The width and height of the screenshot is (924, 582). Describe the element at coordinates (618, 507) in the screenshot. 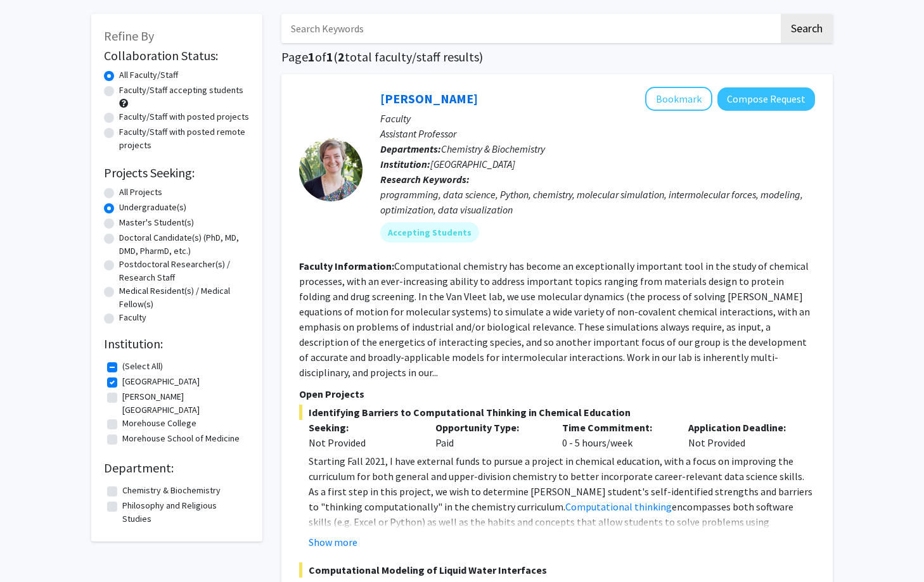

I see `a: Computational thinking` at that location.